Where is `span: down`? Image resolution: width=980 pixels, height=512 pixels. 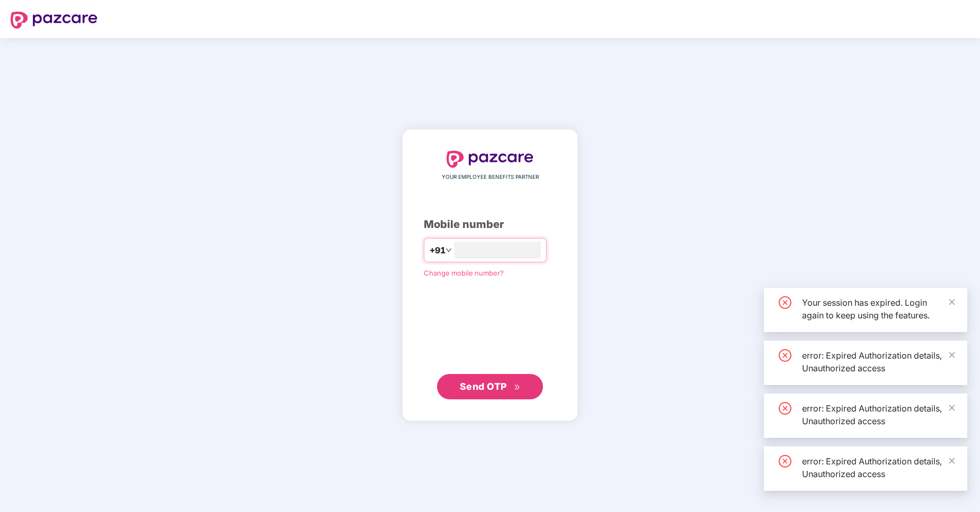 span: down is located at coordinates (449, 250).